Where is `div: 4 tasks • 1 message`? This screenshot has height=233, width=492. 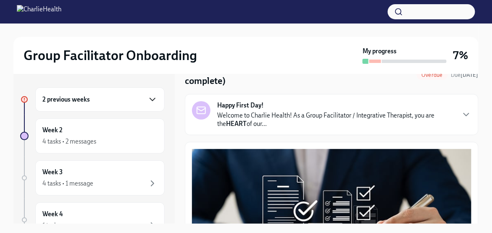
div: 4 tasks • 1 message is located at coordinates (68, 184).